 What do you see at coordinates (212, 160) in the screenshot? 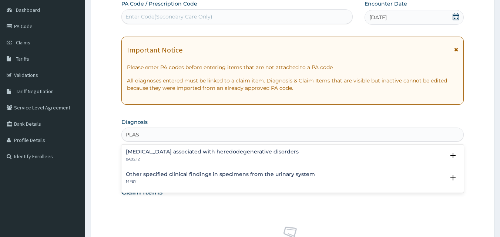
I see `p: 8A02.12` at bounding box center [212, 160].